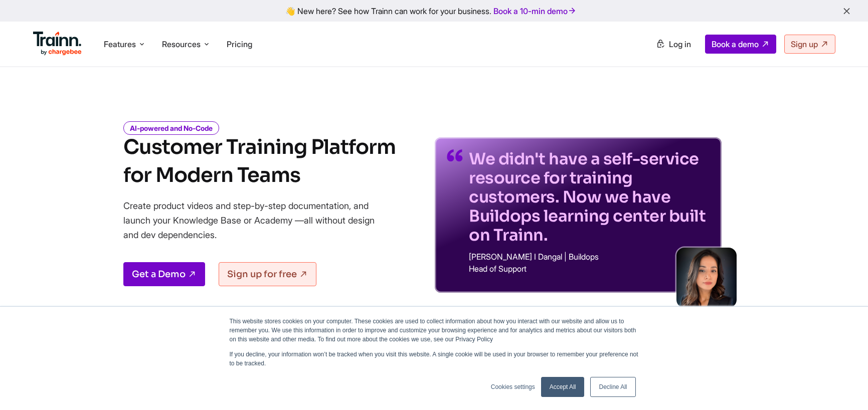  I want to click on p: If you decline, your information won’t be tracked when you visit this website. A single cookie wi..., so click(434, 359).